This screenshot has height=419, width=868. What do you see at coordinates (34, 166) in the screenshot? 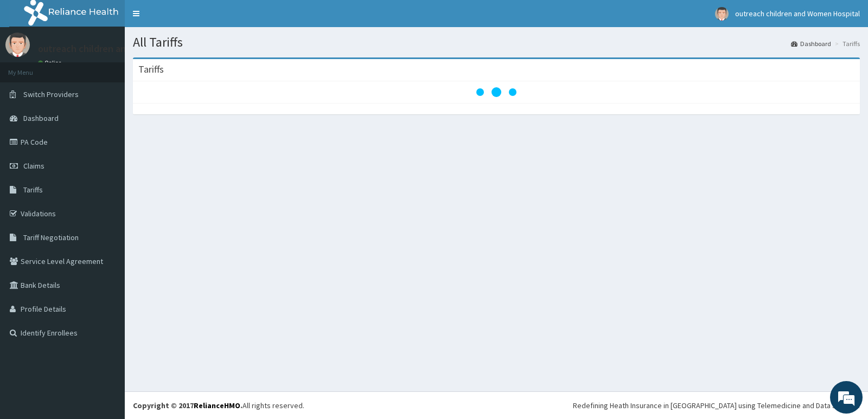
I see `span: Claims` at bounding box center [34, 166].